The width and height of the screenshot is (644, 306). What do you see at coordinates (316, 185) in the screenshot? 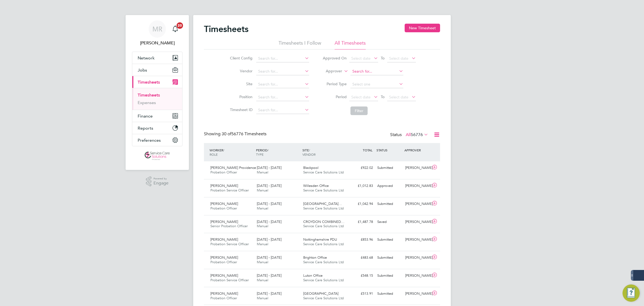
I see `span: Willesden Office` at bounding box center [316, 185].